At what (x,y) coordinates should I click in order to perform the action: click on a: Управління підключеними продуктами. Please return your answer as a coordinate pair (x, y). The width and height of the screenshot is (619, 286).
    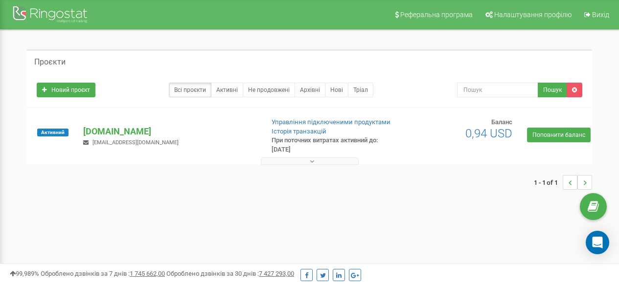
    Looking at the image, I should click on (331, 122).